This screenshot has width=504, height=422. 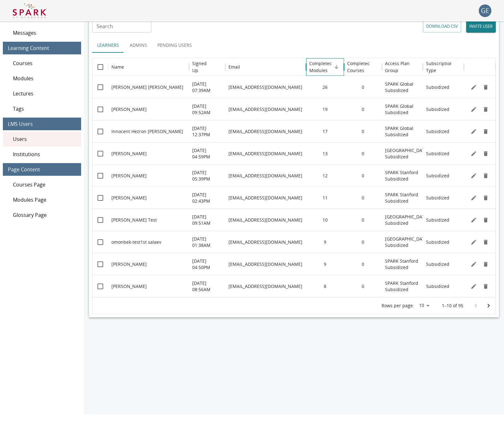 I want to click on button: Pending Users, so click(x=175, y=45).